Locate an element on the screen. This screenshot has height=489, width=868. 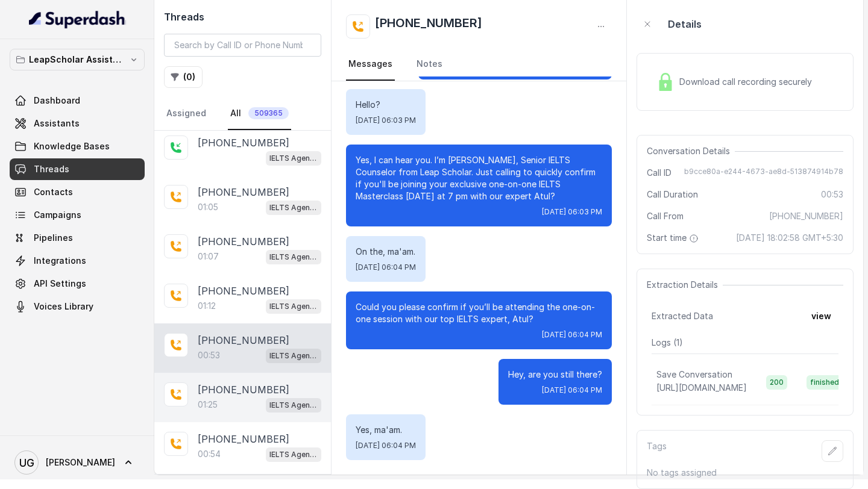
span: Extraction Details is located at coordinates (685, 285).